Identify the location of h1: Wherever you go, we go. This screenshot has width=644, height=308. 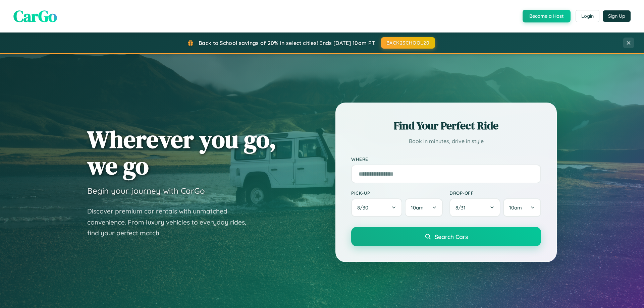
(182, 153).